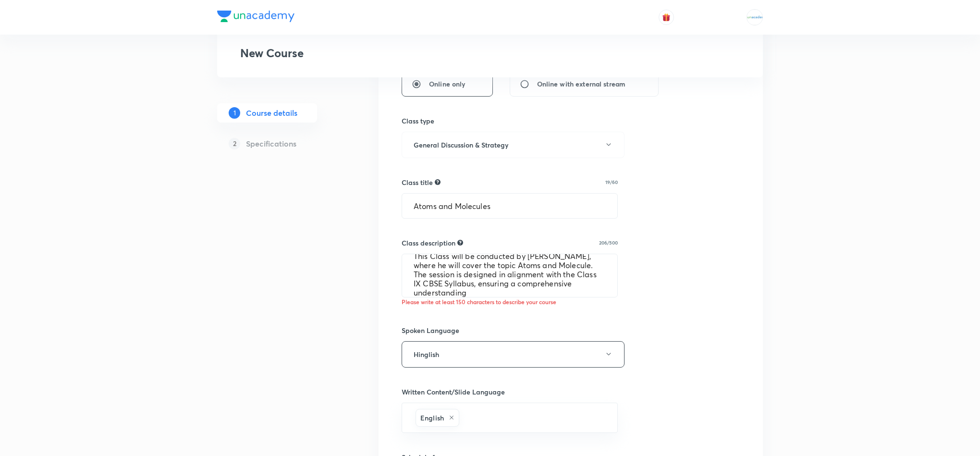  What do you see at coordinates (271, 144) in the screenshot?
I see `h5: Specifications` at bounding box center [271, 144].